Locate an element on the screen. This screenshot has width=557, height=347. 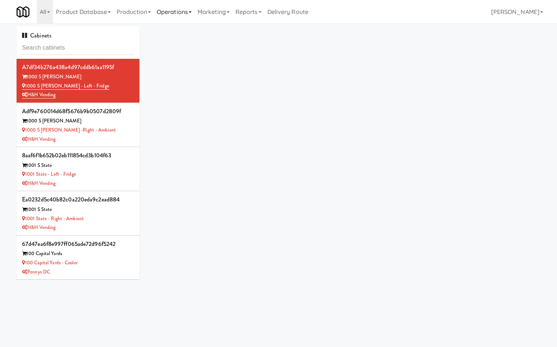
img: Micromart is located at coordinates (23, 12).